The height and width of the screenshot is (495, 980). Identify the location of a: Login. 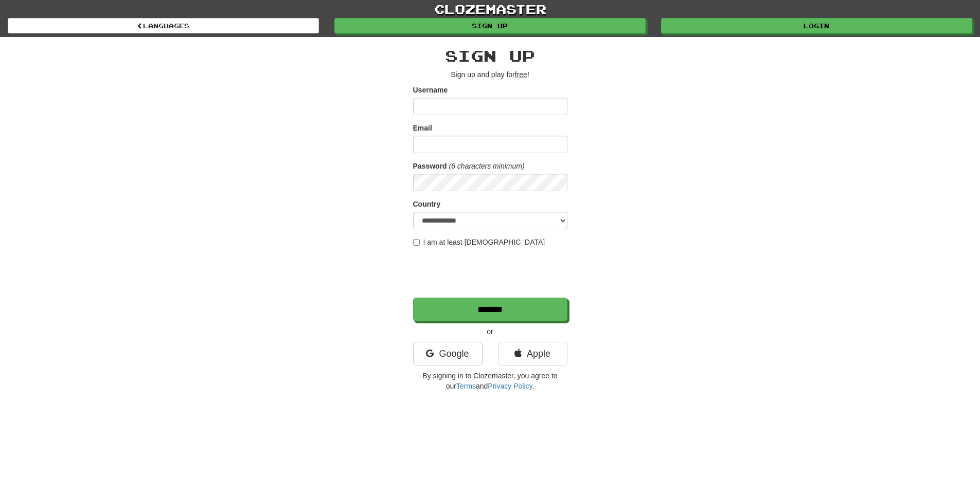
(816, 26).